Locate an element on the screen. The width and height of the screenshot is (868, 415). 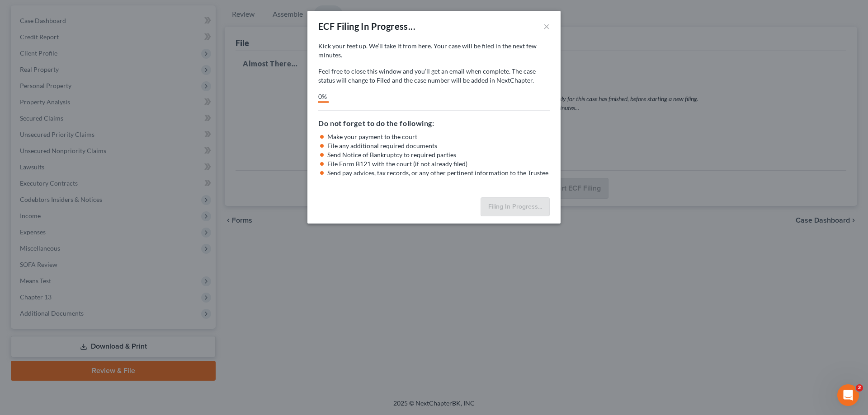
p: Kick your feet up. We’ll take it from here. Your case will be filed in the next few minutes. is located at coordinates (434, 51).